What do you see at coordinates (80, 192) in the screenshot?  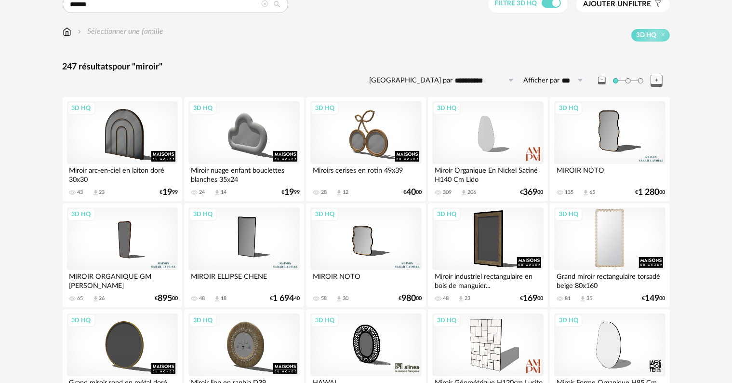 I see `div: 43` at bounding box center [80, 192].